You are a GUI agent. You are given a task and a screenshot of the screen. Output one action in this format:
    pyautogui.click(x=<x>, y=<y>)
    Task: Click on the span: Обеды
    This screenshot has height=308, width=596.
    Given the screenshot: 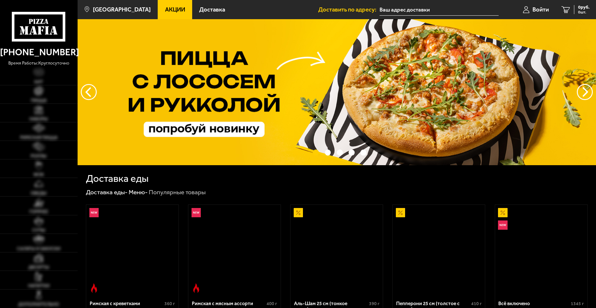 What is the action you would take?
    pyautogui.click(x=39, y=193)
    